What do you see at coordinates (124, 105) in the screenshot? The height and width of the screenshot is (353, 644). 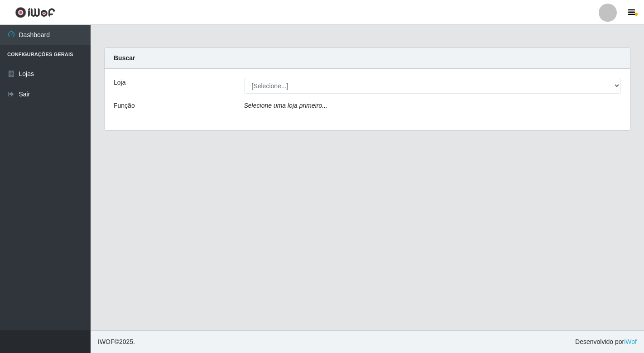 I see `label: Função` at bounding box center [124, 105].